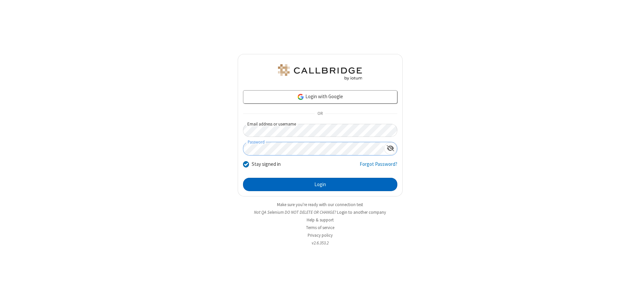  I want to click on span: OR, so click(320, 114).